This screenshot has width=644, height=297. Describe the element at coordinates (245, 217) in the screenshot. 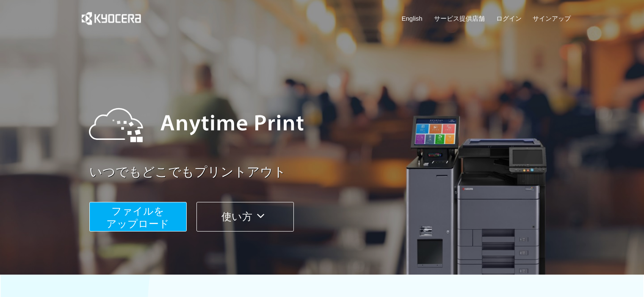

I see `button: 使い方` at that location.